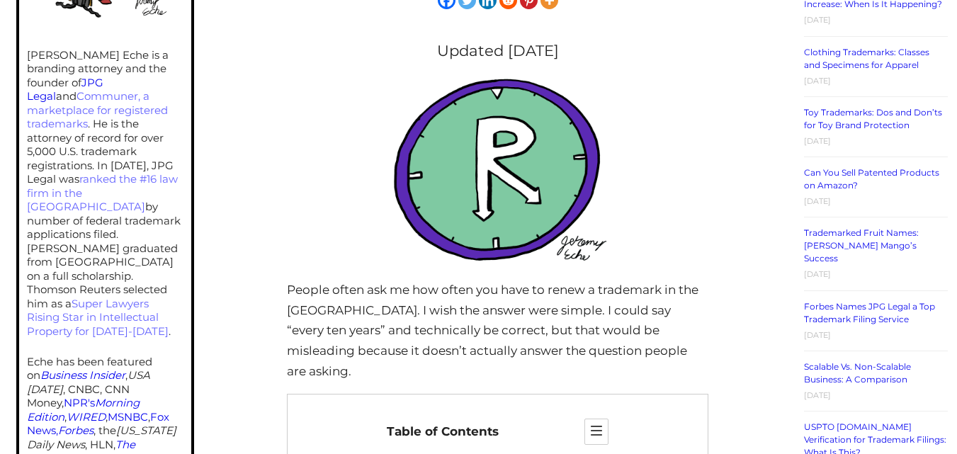  Describe the element at coordinates (83, 409) in the screenshot. I see `a: NPR'sMorning Edition` at that location.